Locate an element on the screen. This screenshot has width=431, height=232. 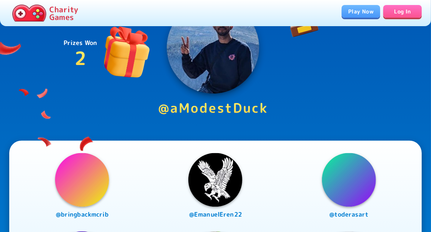
img: Giftbox is located at coordinates (125, 53).